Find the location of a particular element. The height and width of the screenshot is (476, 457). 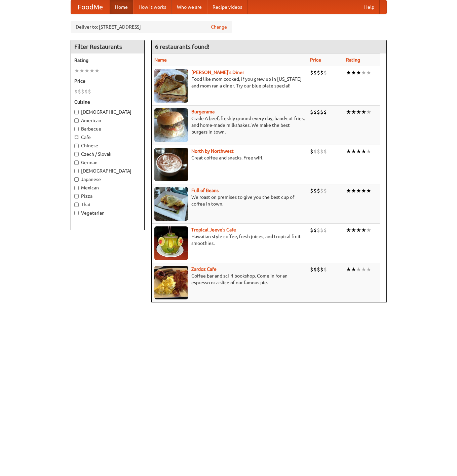

img: burgerama.jpg is located at coordinates (171, 125).